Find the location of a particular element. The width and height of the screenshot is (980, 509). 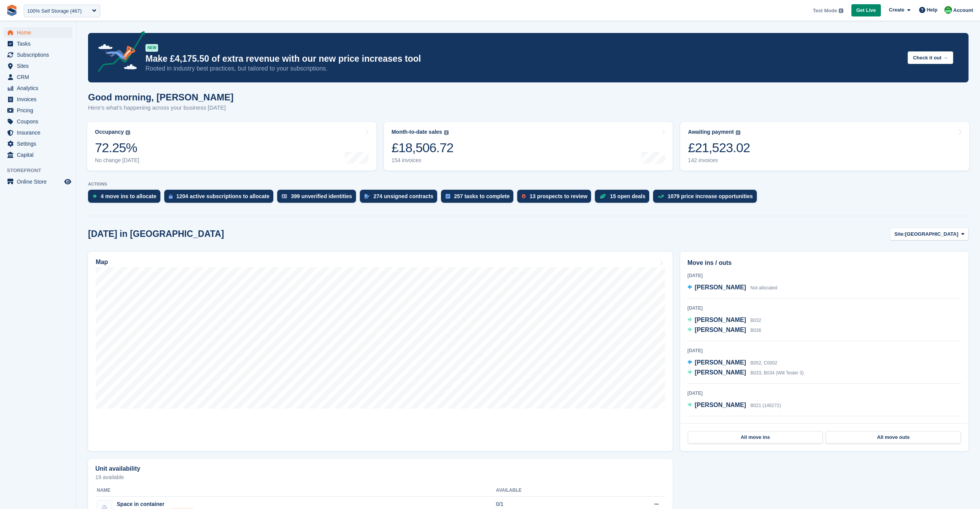

div: Month-to-date sales is located at coordinates (417, 132).